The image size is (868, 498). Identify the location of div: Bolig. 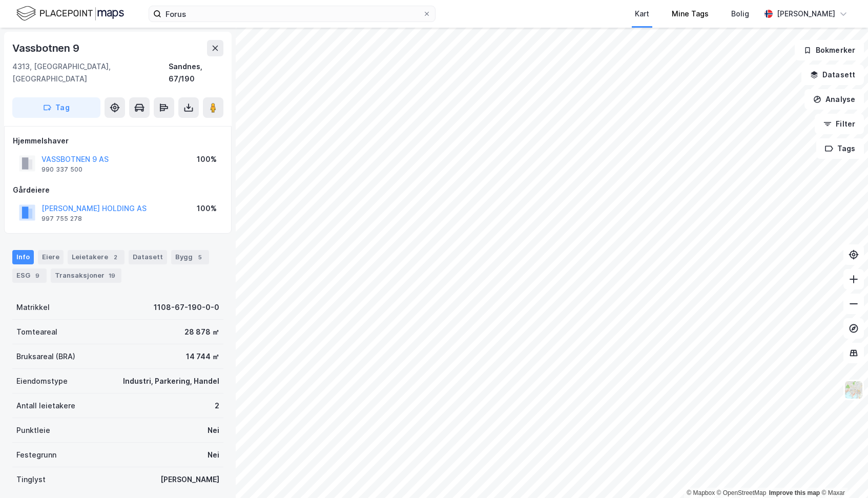
(740, 14).